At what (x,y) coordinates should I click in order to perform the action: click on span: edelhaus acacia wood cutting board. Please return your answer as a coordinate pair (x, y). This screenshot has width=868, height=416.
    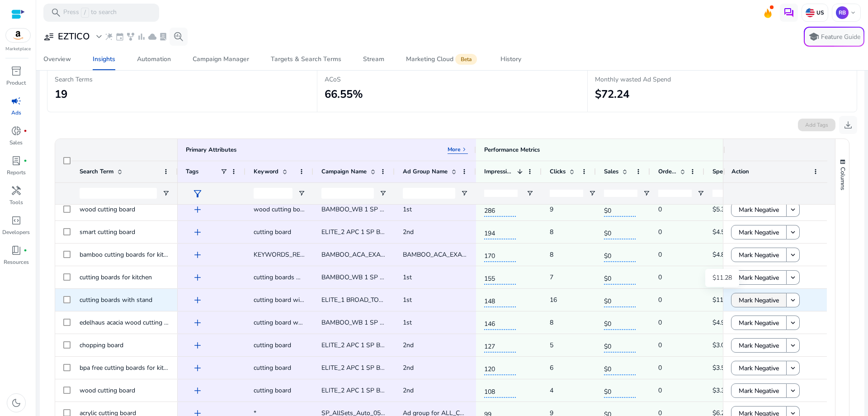
    Looking at the image, I should click on (130, 322).